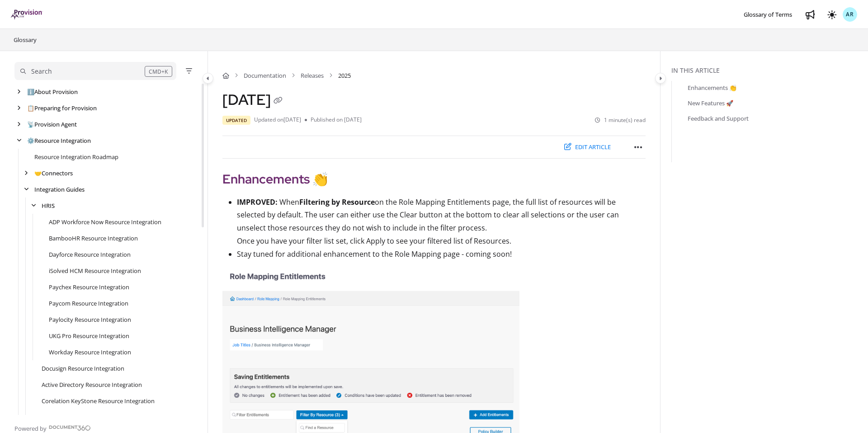 This screenshot has width=868, height=433. I want to click on img: brand logo, so click(27, 14).